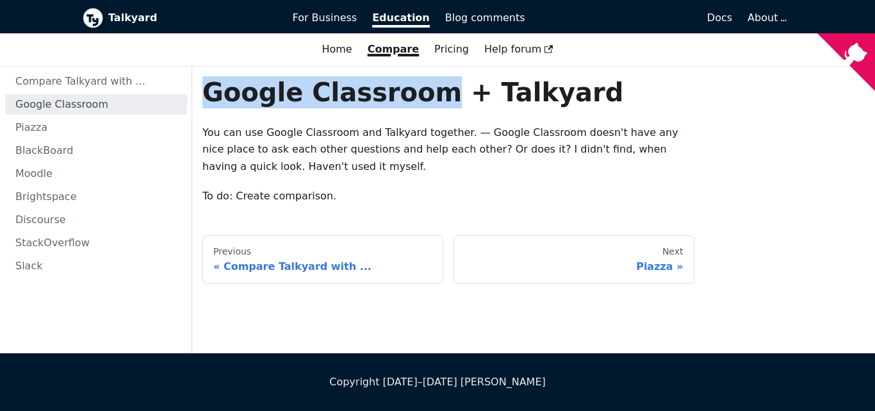 The height and width of the screenshot is (411, 875). Describe the element at coordinates (96, 81) in the screenshot. I see `a: Compare Talkyard with ...` at that location.